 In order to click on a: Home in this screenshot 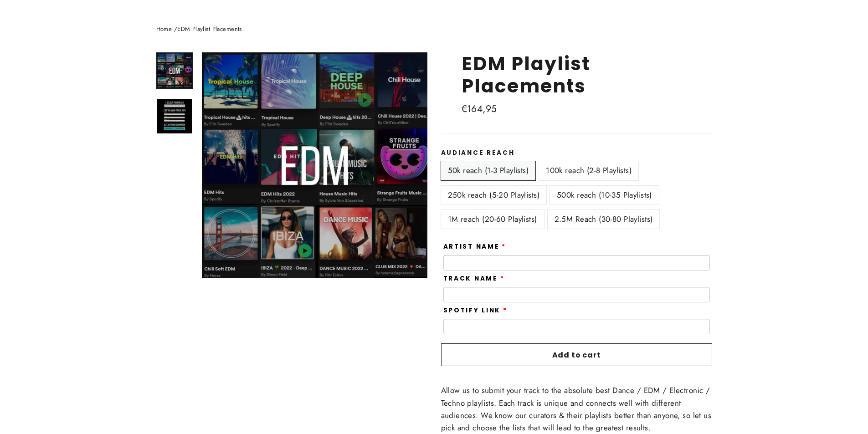, I will do `click(164, 29)`.